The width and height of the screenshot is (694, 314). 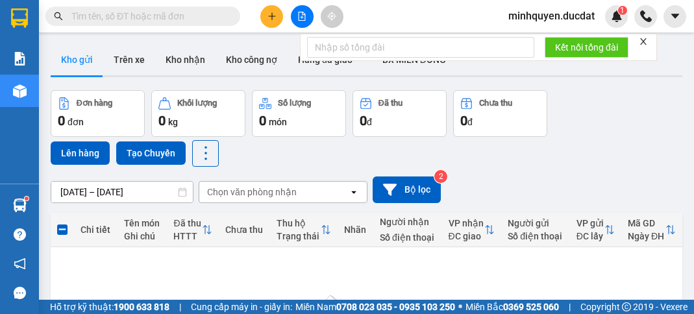 I want to click on span: Cung cấp máy in - giấy in:, so click(x=242, y=307).